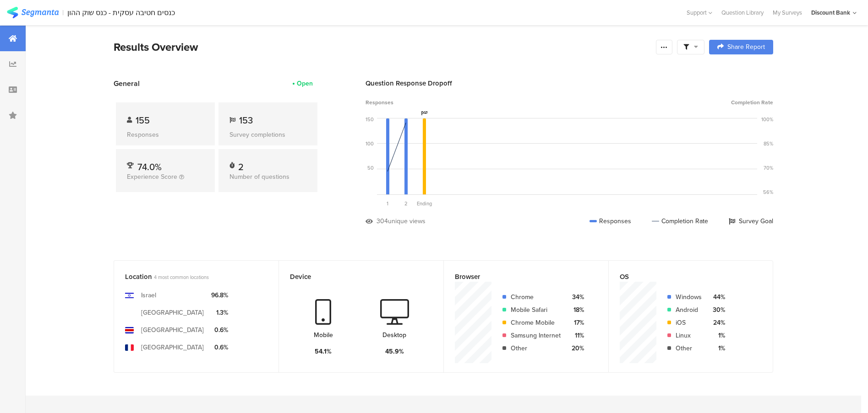 This screenshot has width=868, height=413. What do you see at coordinates (699, 12) in the screenshot?
I see `div: Support` at bounding box center [699, 12].